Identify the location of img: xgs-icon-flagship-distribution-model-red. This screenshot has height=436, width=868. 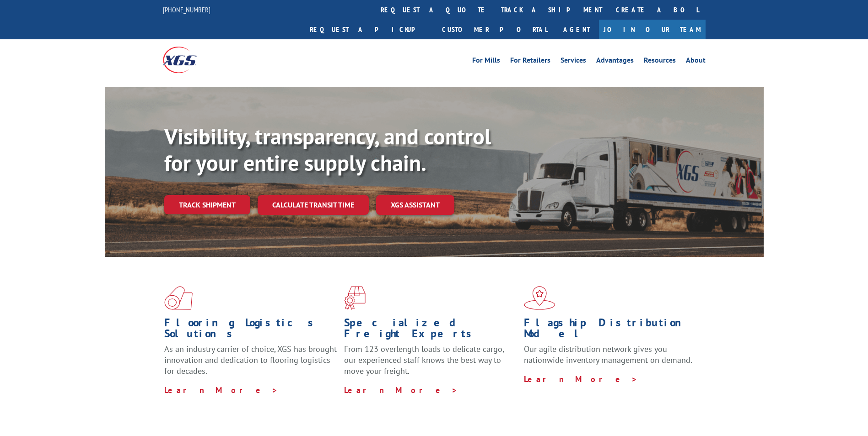
(540, 298).